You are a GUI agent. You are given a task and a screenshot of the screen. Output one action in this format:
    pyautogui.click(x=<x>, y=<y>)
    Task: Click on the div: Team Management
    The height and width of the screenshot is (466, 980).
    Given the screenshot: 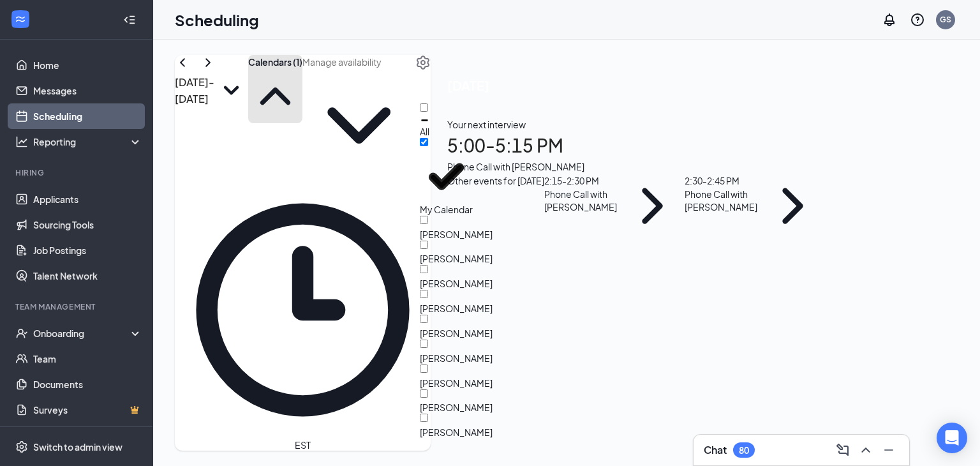 What is the action you would take?
    pyautogui.click(x=77, y=307)
    